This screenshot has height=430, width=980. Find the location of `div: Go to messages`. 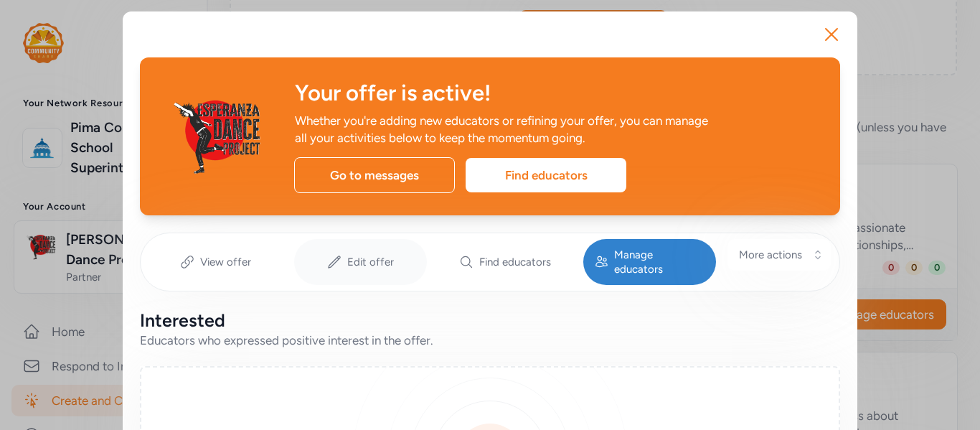

div: Go to messages is located at coordinates (374, 175).